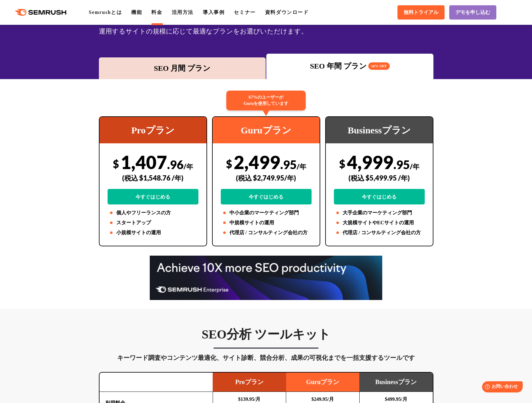  I want to click on a: 資料ダウンロード, so click(287, 12).